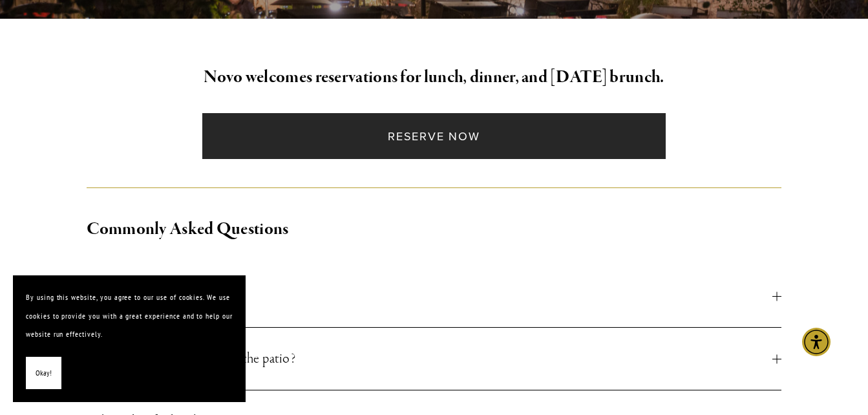 This screenshot has width=868, height=415. I want to click on a: Reserve Now, so click(434, 136).